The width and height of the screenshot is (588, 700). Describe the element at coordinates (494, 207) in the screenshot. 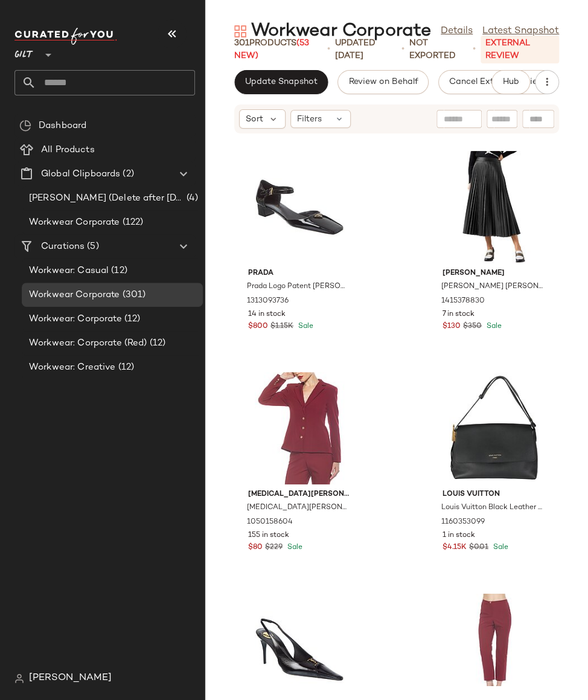

I see `img: 1415378830_RLLATH.jpg` at that location.